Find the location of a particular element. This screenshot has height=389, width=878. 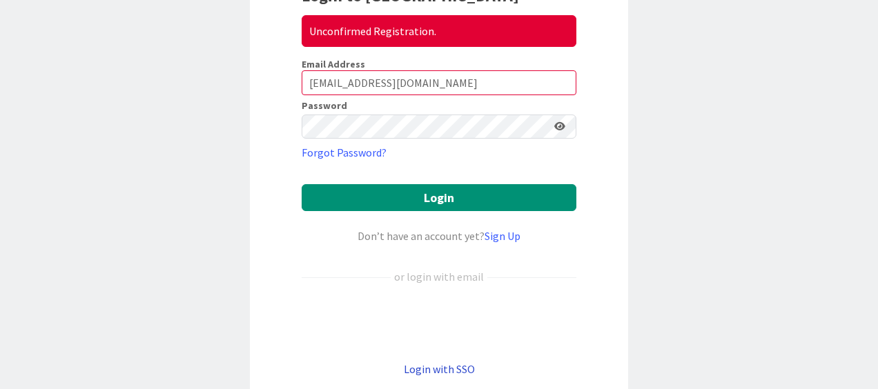

div: or login with email is located at coordinates (439, 277).